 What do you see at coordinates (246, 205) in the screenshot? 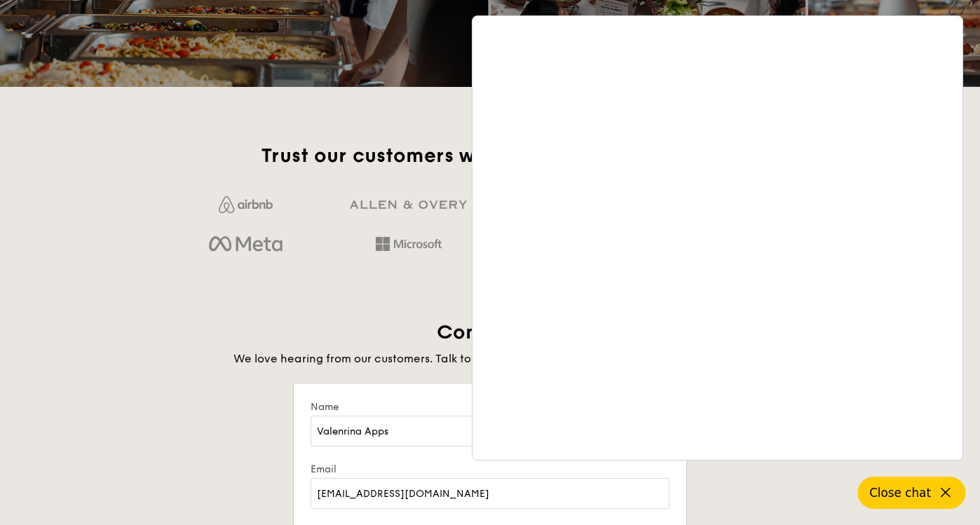
I see `img: Jf4Dw0UUCKFd4aYAAAAASUVORK5CYII=` at bounding box center [246, 205].